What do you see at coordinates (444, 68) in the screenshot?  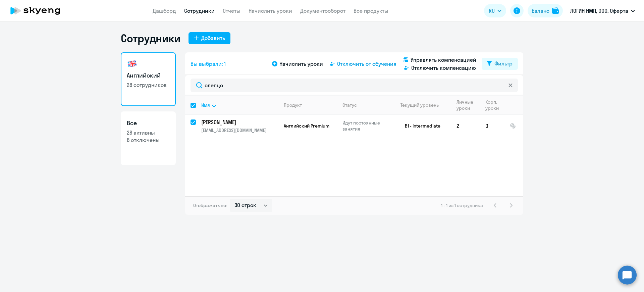 I see `span: Отключить компенсацию` at bounding box center [444, 68].